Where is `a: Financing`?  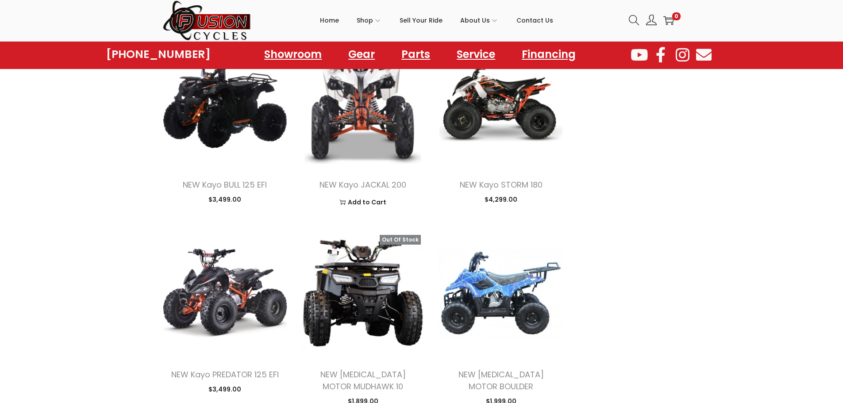
a: Financing is located at coordinates (549, 54).